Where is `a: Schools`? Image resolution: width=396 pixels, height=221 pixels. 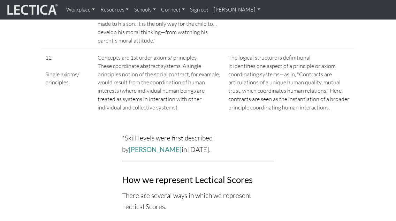
a: Schools is located at coordinates (145, 10).